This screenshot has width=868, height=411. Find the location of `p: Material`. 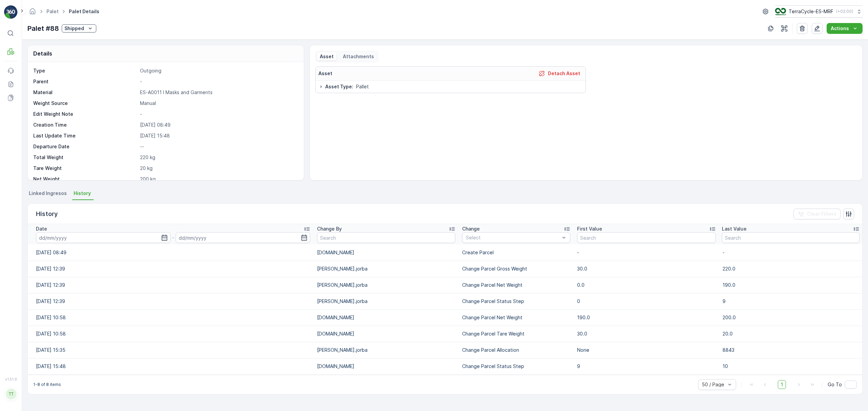

p: Material is located at coordinates (85, 92).